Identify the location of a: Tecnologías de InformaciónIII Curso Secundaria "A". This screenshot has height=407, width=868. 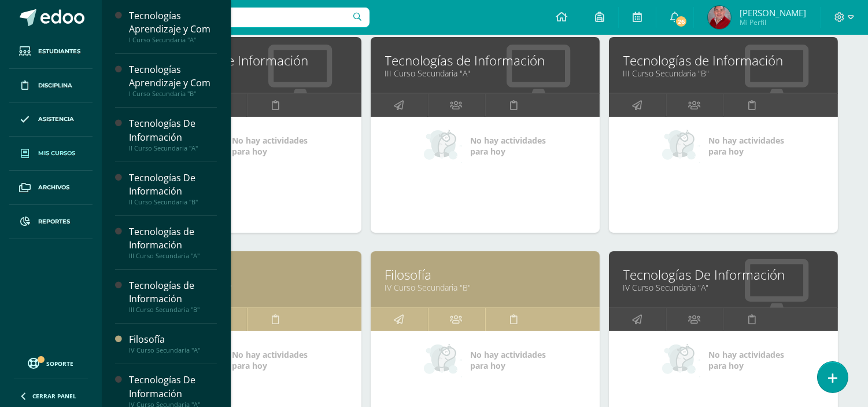
(173, 243).